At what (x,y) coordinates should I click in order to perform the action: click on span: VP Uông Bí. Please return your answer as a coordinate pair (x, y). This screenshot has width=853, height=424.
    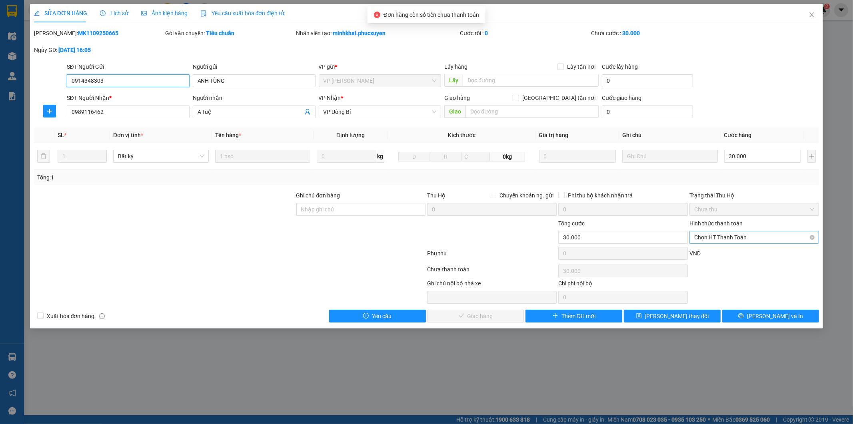
    Looking at the image, I should click on (380, 112).